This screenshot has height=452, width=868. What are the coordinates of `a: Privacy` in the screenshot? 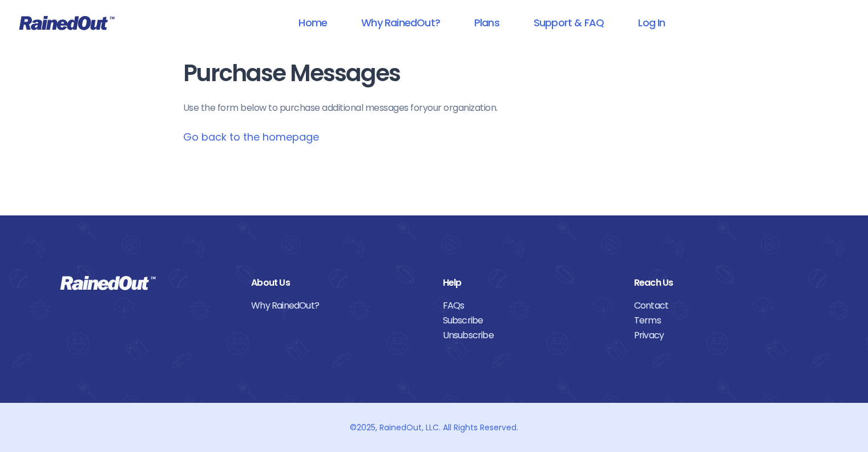 It's located at (721, 335).